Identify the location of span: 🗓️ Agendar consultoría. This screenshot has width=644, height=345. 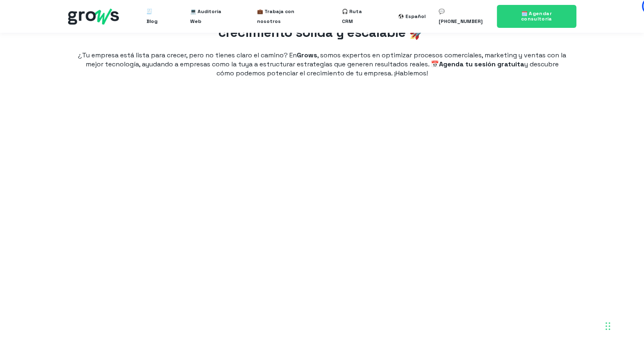
(537, 16).